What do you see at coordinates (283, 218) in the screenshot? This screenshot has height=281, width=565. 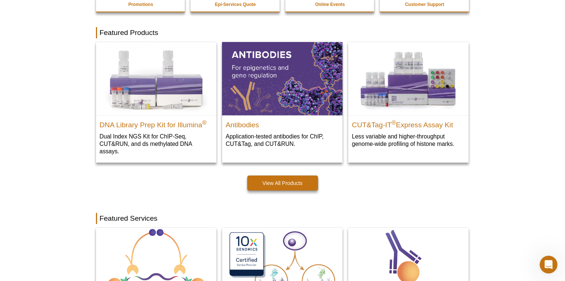 I see `h2: Featured Services` at bounding box center [283, 218].